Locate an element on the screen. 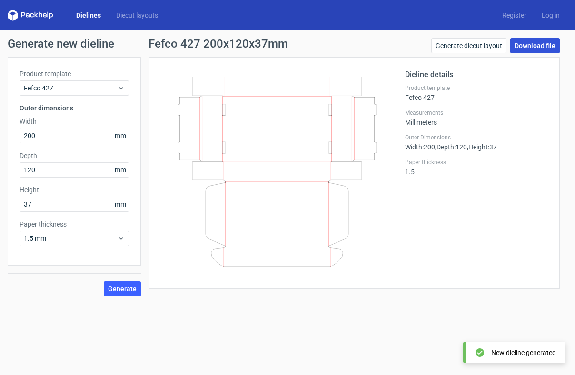 This screenshot has height=375, width=575. div: New dieline generated is located at coordinates (524, 353).